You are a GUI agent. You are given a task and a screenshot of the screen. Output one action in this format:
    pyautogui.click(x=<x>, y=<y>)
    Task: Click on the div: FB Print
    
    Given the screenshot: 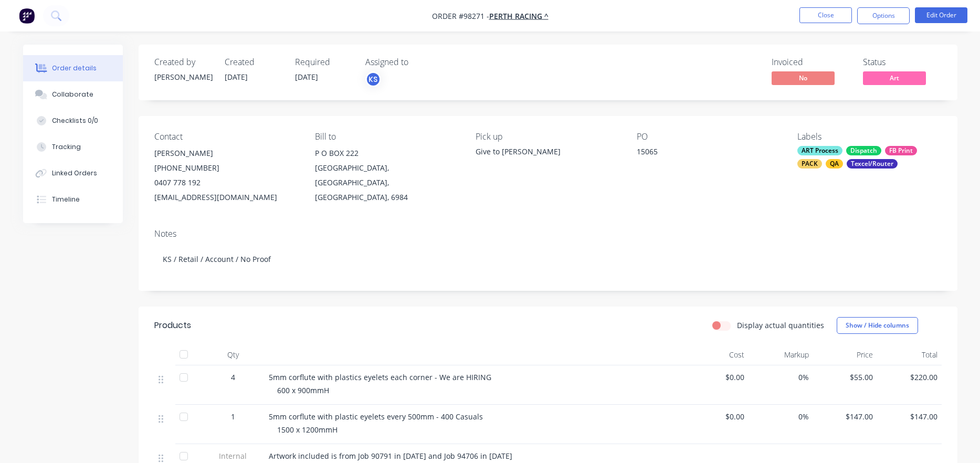 What is the action you would take?
    pyautogui.click(x=901, y=151)
    